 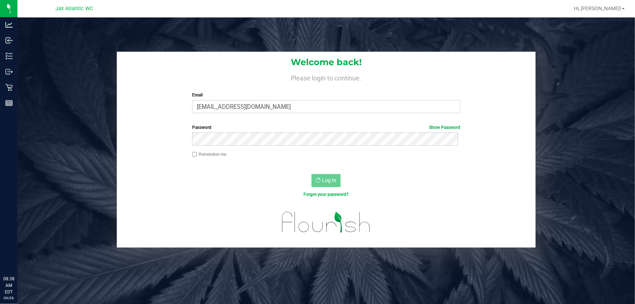 What do you see at coordinates (195, 154) in the screenshot?
I see `input: Remember me` at bounding box center [195, 154].